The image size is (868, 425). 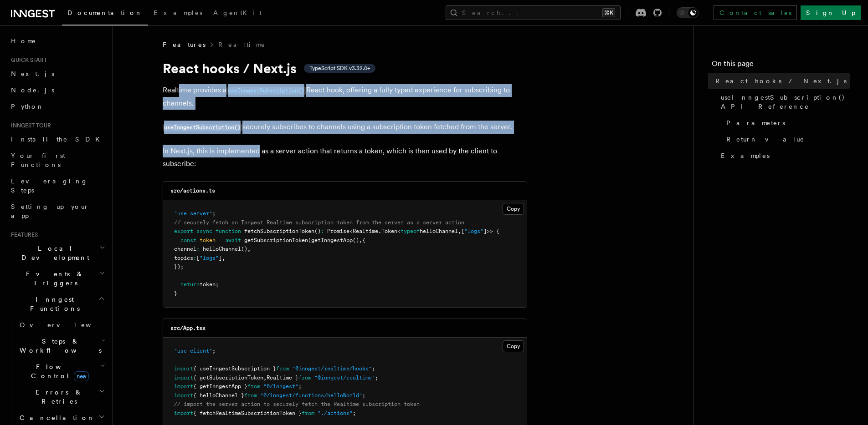 I want to click on span: await, so click(x=233, y=241).